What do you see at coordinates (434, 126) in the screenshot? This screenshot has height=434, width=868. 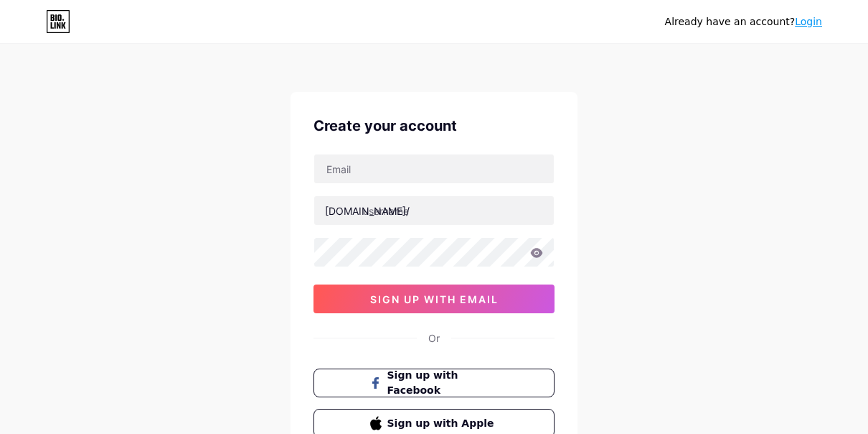 I see `div: Create your account` at bounding box center [434, 126].